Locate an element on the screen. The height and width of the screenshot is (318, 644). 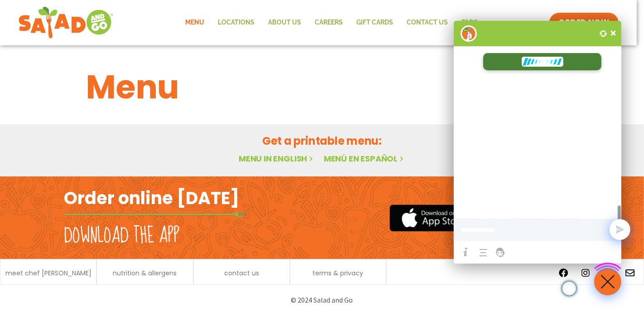
h2: Get a printable menu: is located at coordinates (322, 140).